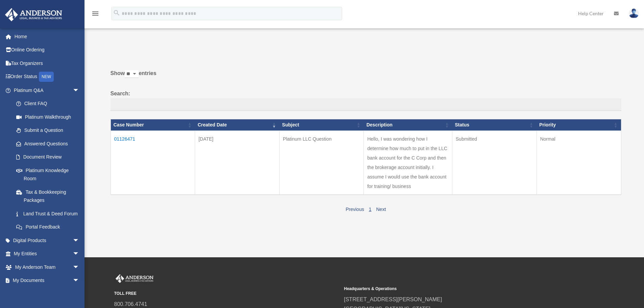  Describe the element at coordinates (46, 144) in the screenshot. I see `a: Answered Questions` at that location.